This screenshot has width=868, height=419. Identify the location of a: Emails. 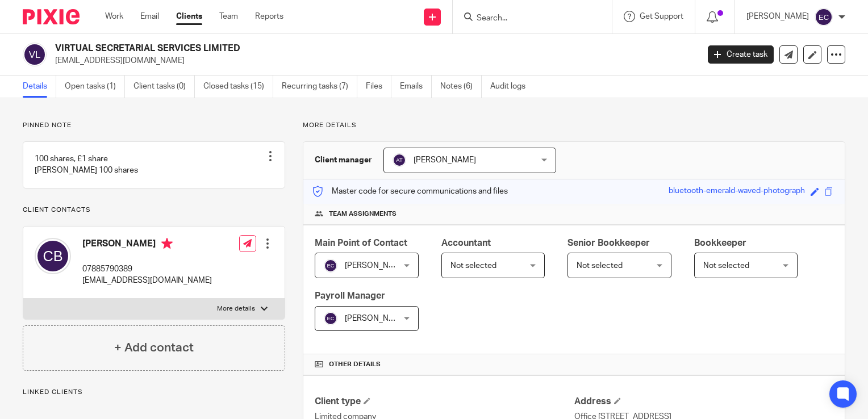
(416, 86).